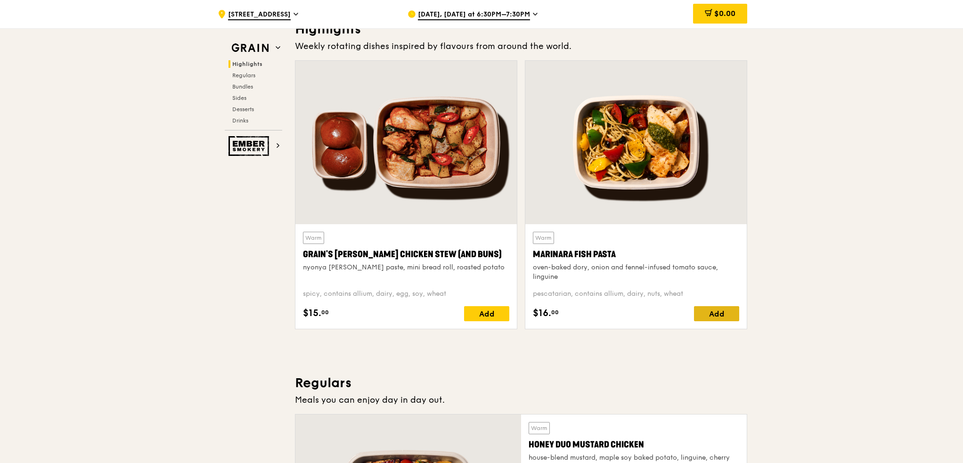 This screenshot has height=463, width=963. I want to click on span: Regulars, so click(244, 75).